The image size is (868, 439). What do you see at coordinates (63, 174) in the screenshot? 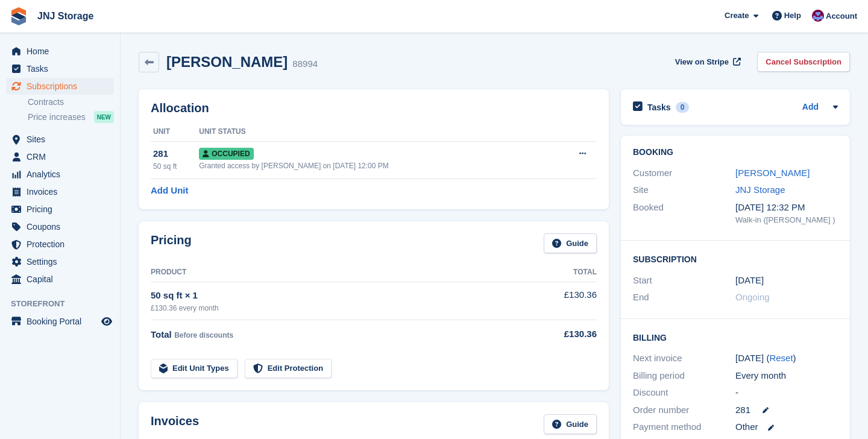
I see `span: Analytics` at bounding box center [63, 174].